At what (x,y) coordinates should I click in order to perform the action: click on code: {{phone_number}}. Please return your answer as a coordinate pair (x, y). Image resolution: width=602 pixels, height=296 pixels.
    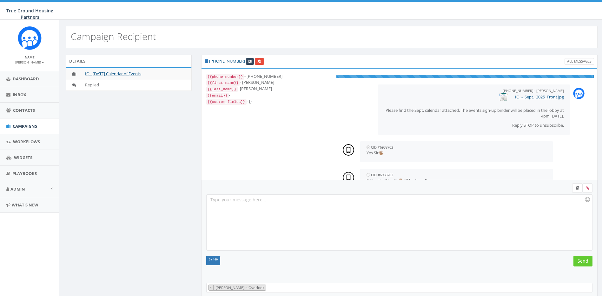
    Looking at the image, I should click on (225, 77).